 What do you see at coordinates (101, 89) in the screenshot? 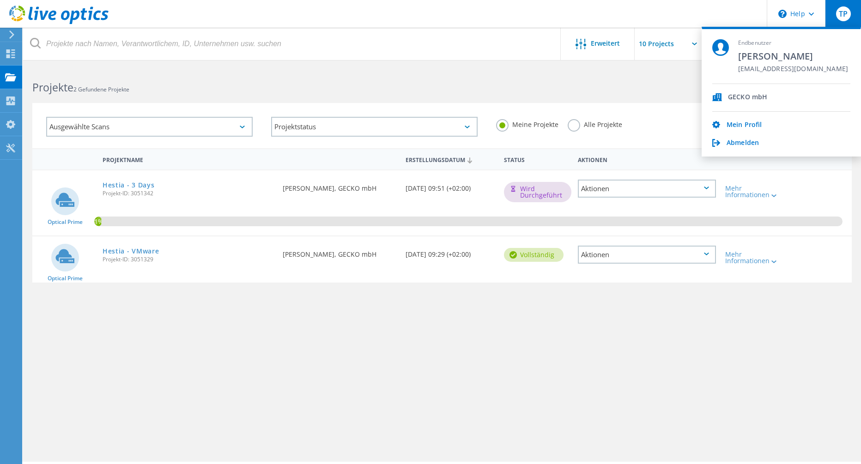
I see `span: 2 Gefundene Projekte` at bounding box center [101, 89].